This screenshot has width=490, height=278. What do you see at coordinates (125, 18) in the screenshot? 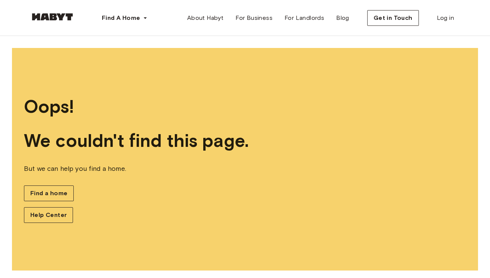
I see `button: Find A Home` at bounding box center [125, 18].